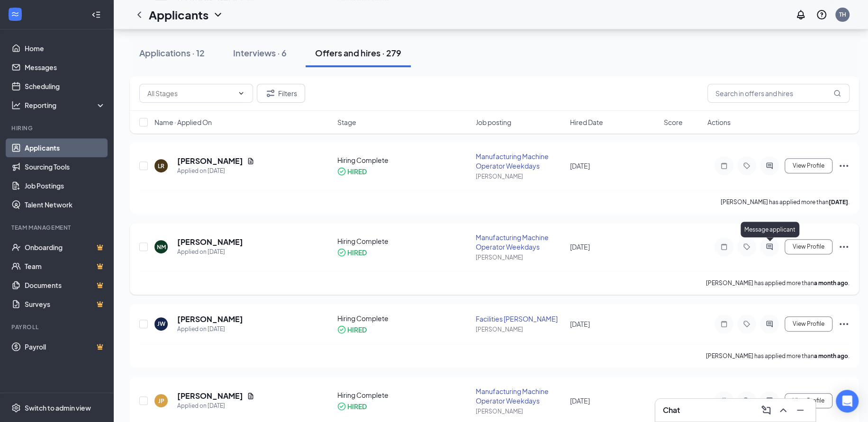  What do you see at coordinates (281, 94) in the screenshot?
I see `button: Filter Filters` at bounding box center [281, 94].